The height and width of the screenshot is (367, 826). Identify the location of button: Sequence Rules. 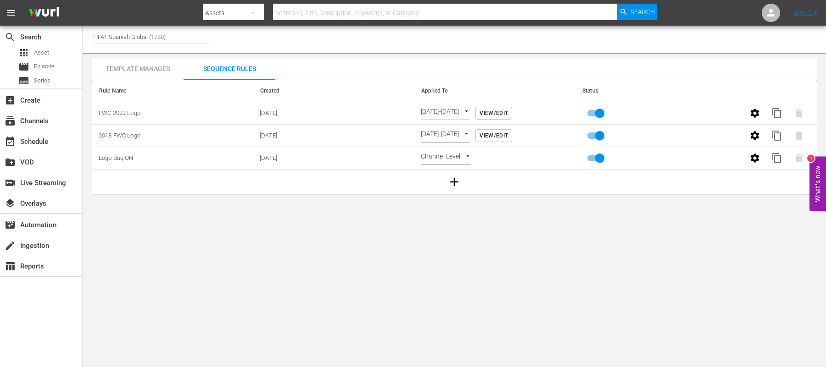
(229, 69).